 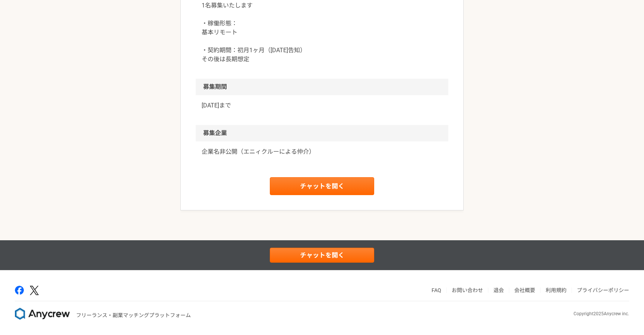 I want to click on a: お問い合わせ, so click(x=467, y=290).